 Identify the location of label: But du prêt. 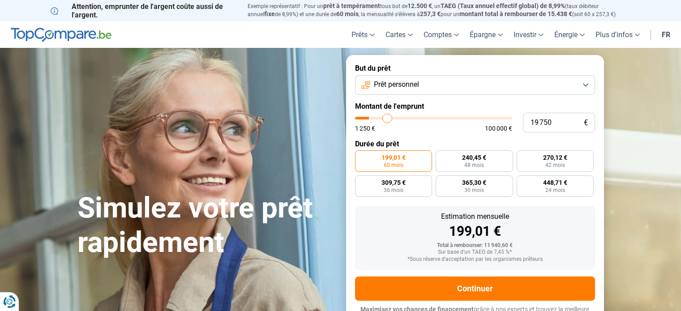
(475, 68).